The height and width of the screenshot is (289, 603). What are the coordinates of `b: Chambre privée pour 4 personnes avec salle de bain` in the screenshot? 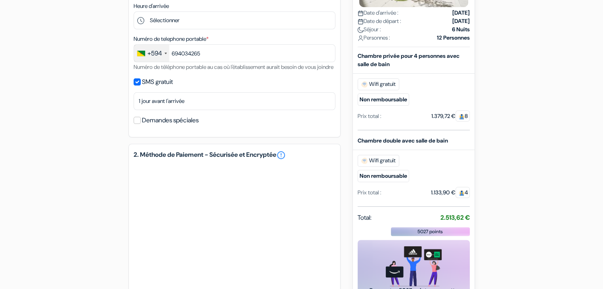 It's located at (408, 60).